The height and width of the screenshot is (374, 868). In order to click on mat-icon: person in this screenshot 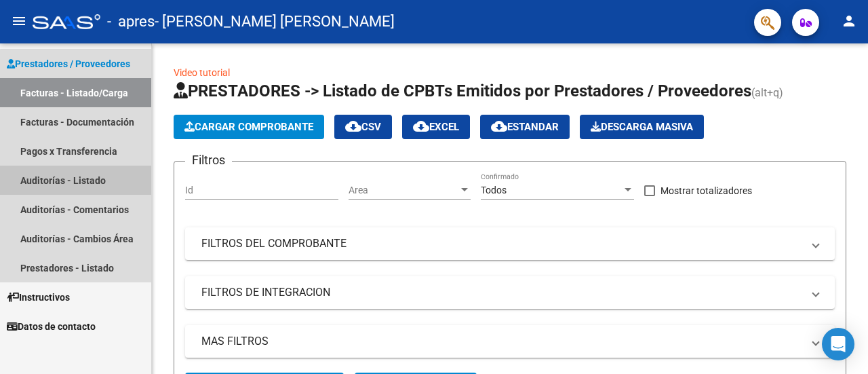, I will do `click(850, 21)`.